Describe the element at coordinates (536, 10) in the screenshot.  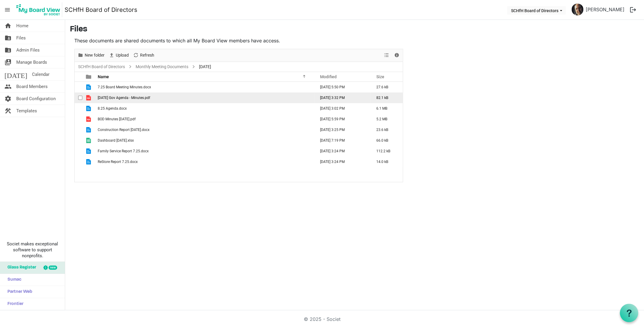
I see `button: SCHfH Board of Directors dropdownbutton` at that location.